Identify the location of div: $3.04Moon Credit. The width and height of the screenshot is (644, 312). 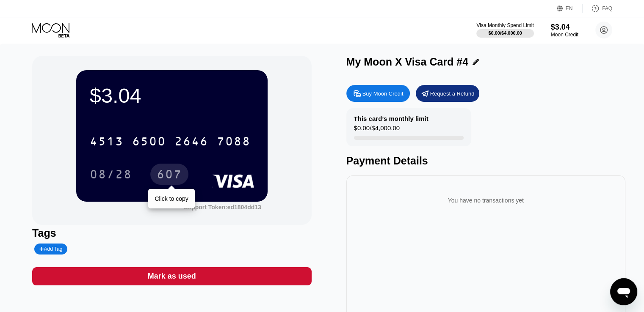
(564, 30).